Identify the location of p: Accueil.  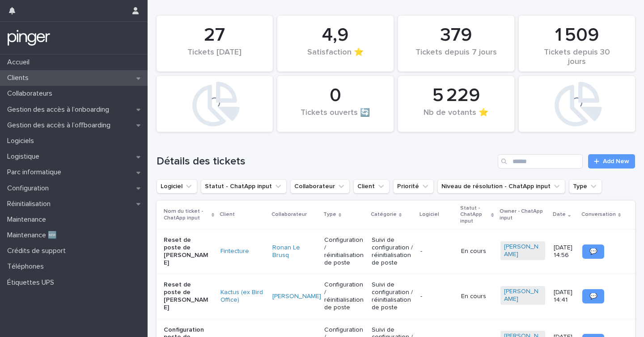
(20, 62).